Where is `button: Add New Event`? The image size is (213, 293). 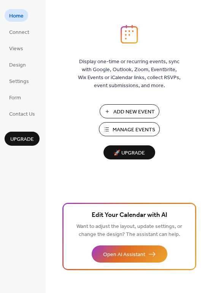
button: Add New Event is located at coordinates (129, 111).